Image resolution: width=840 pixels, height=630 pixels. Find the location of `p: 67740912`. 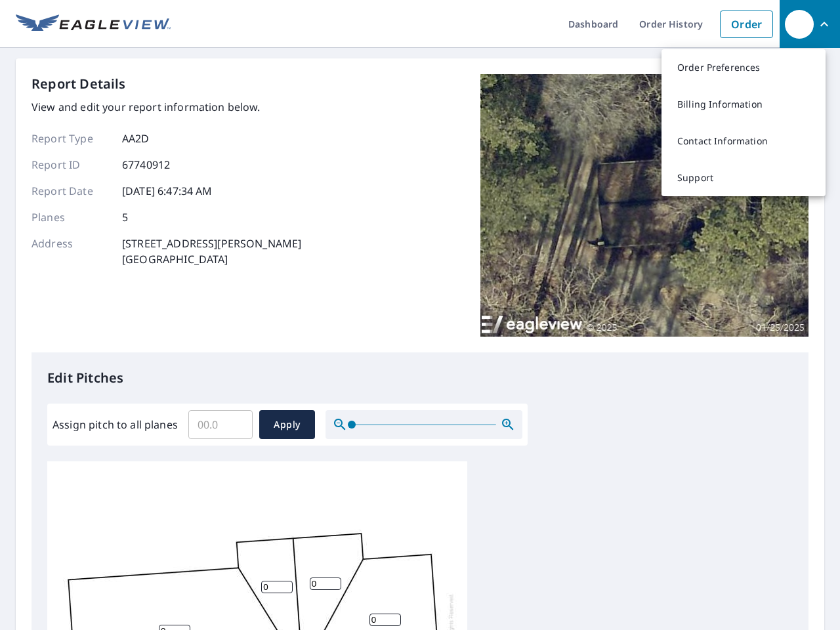

p: 67740912 is located at coordinates (146, 165).